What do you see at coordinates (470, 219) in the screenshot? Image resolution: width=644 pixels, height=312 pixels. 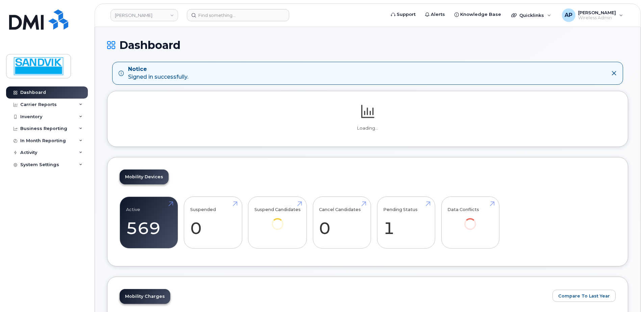 I see `a: Data Conflicts` at bounding box center [470, 219].